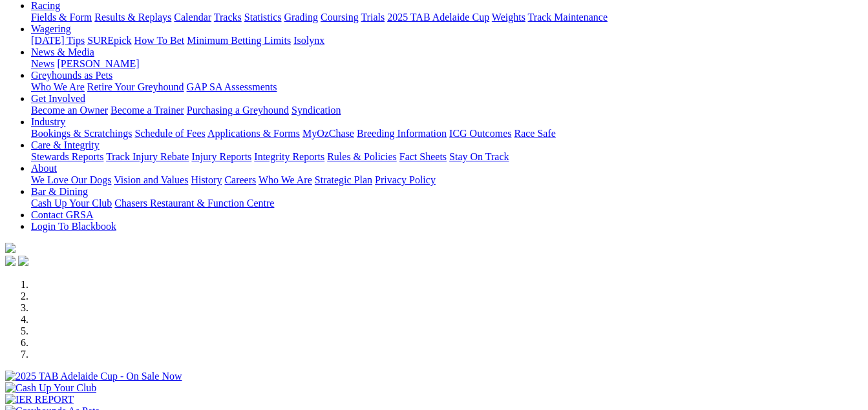 The height and width of the screenshot is (410, 868). Describe the element at coordinates (372, 17) in the screenshot. I see `a: Trials` at that location.